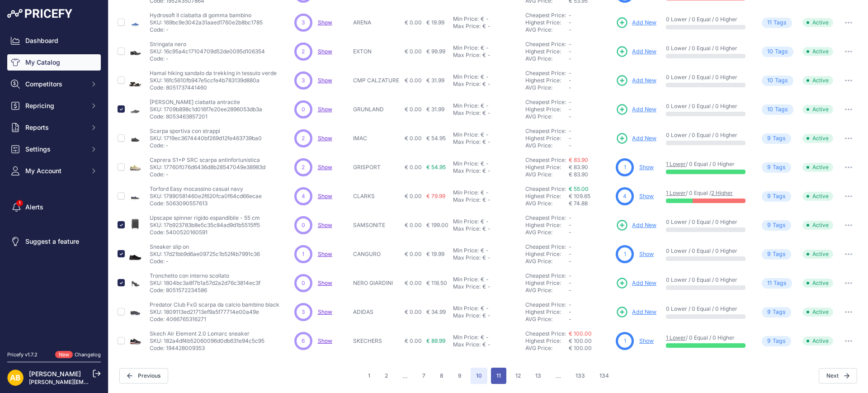 The width and height of the screenshot is (868, 393). Describe the element at coordinates (518, 376) in the screenshot. I see `button: Go to page 12` at that location.